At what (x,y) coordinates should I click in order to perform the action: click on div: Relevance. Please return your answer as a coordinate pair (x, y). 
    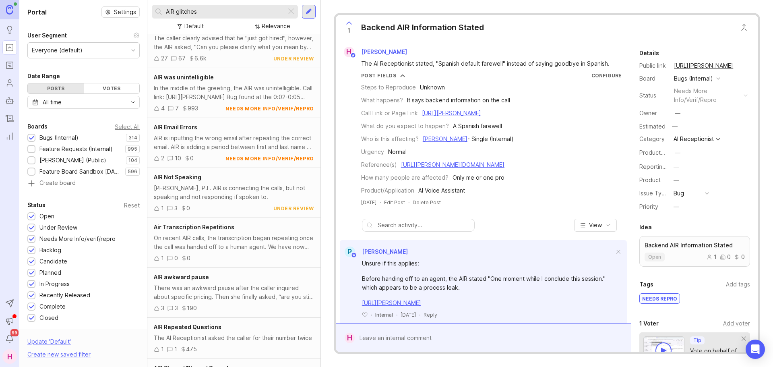
    Looking at the image, I should click on (276, 26).